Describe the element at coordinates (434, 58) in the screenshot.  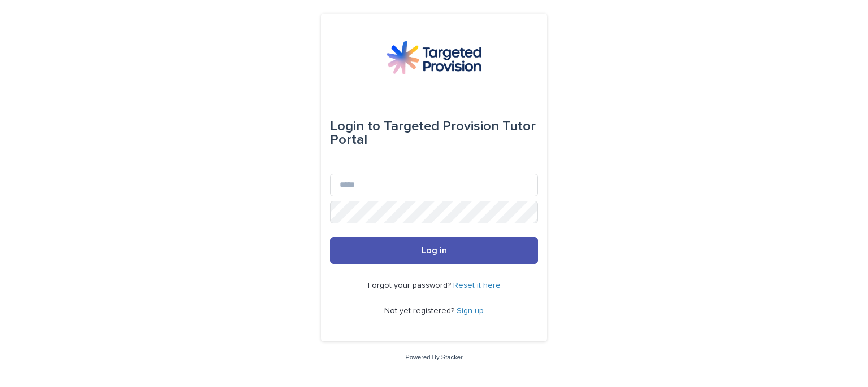
I see `img: M5nRWzHhSzIhMunXDL62` at that location.